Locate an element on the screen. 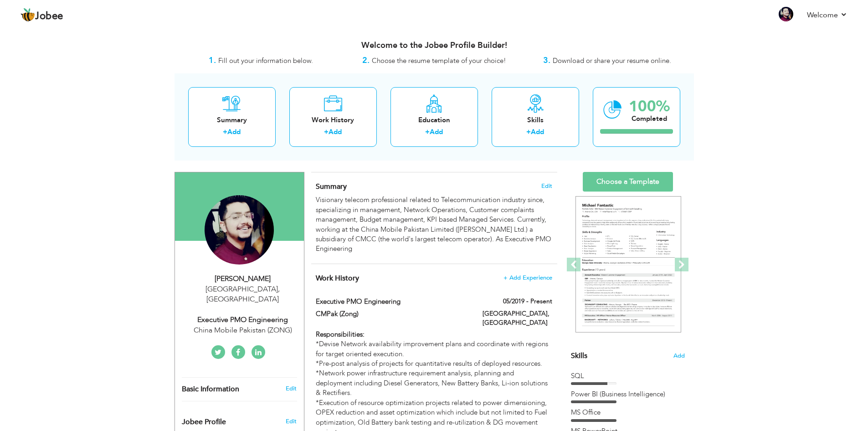 The image size is (868, 431). span: Fill out your information below. is located at coordinates (266, 61).